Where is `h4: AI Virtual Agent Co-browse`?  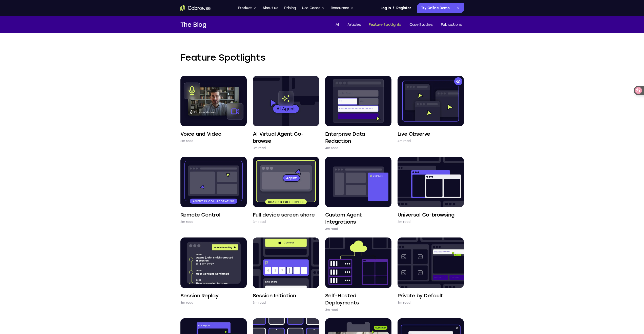
h4: AI Virtual Agent Co-browse is located at coordinates (286, 137).